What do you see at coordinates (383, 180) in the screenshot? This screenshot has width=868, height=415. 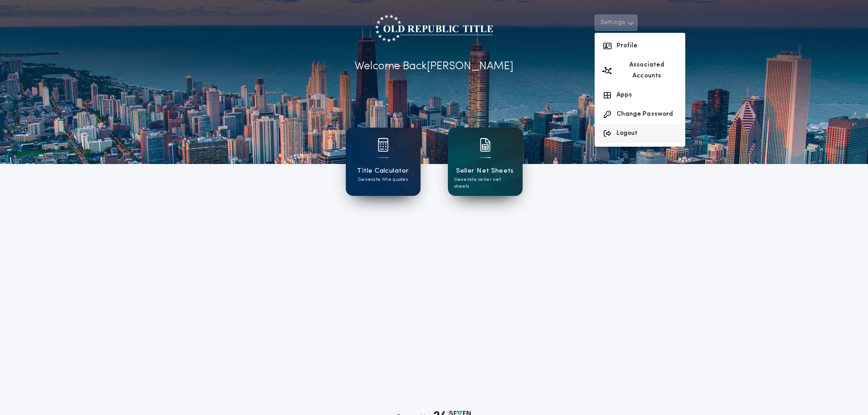 I see `p: Generate title quotes` at bounding box center [383, 180].